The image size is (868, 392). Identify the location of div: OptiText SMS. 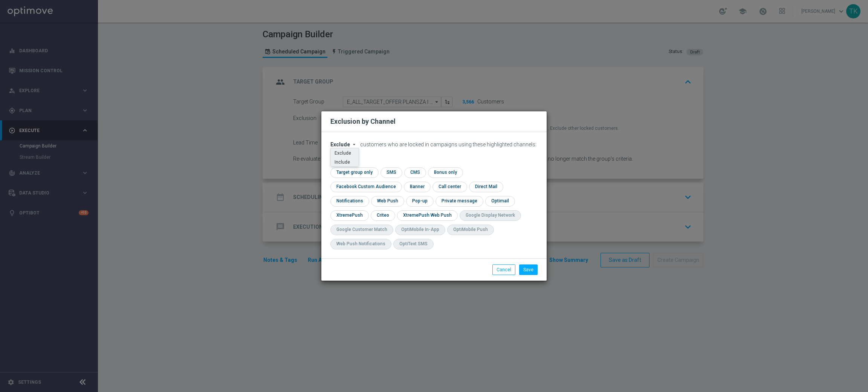
(414, 244).